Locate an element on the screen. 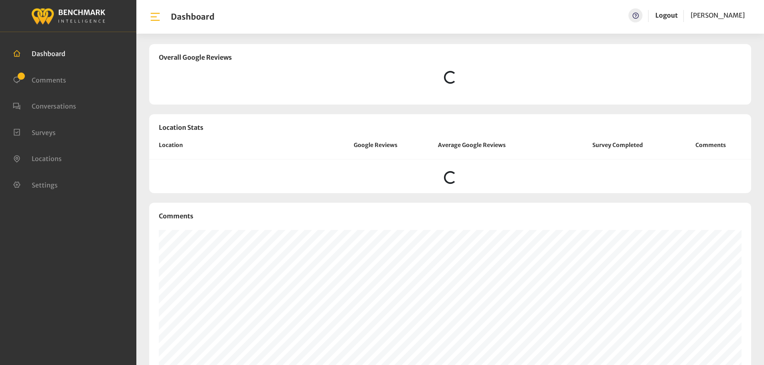 The width and height of the screenshot is (764, 365). span: Settings is located at coordinates (44, 185).